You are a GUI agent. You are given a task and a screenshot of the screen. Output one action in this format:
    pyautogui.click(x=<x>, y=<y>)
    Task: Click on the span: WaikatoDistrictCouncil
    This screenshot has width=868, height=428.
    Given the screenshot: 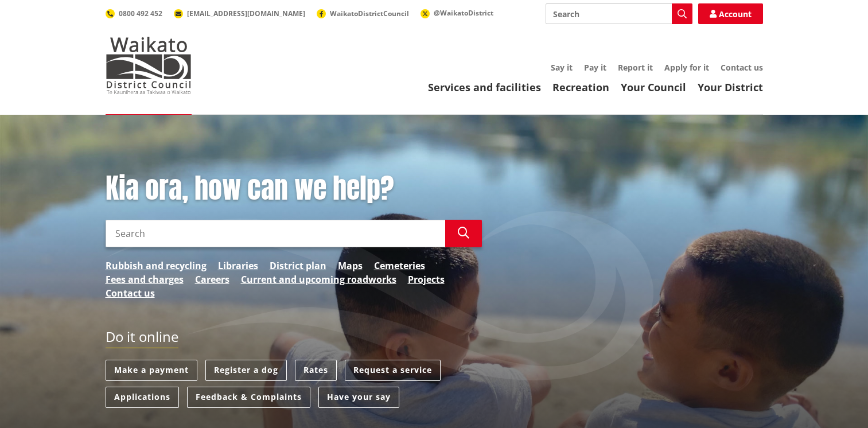 What is the action you would take?
    pyautogui.click(x=370, y=13)
    